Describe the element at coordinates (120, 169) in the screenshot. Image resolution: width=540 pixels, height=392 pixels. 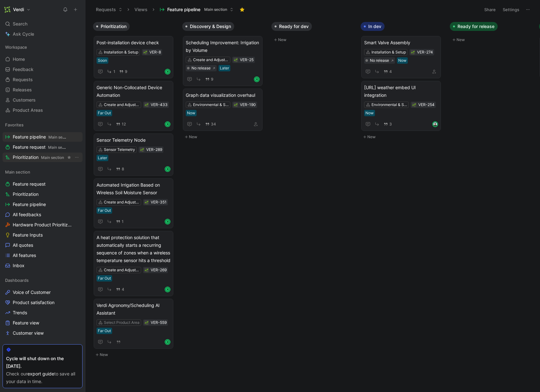
I see `button: 8` at that location.